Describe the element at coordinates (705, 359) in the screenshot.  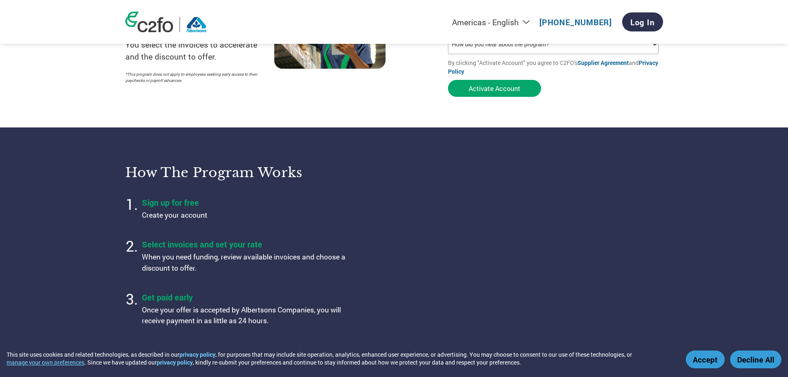
I see `button: Accept` at that location.